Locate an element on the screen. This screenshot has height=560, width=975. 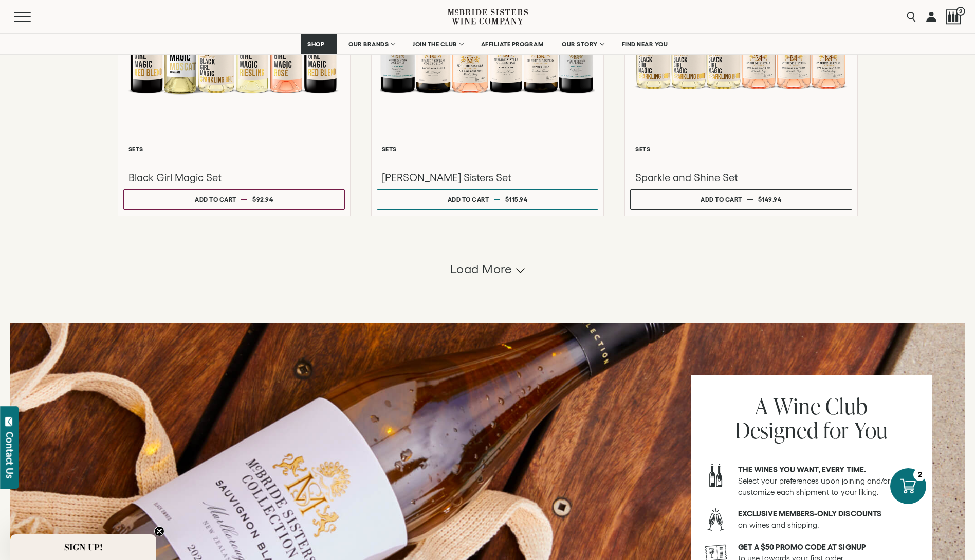
span: $149.94 is located at coordinates (770, 199).